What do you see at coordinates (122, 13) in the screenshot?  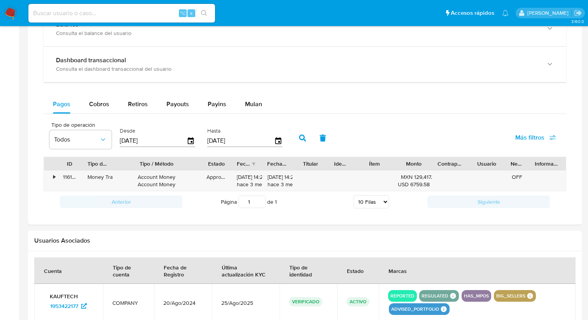 I see `input: Buscar usuario o caso...` at bounding box center [122, 13].